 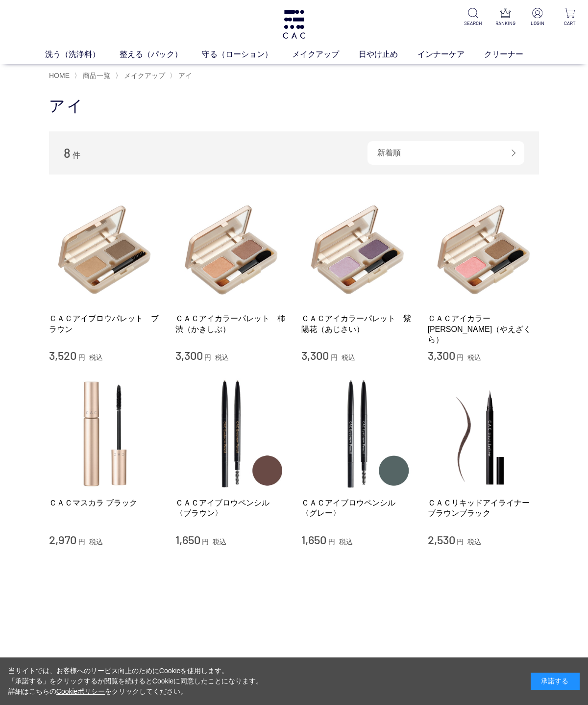 I want to click on span: メイクアップ, so click(x=145, y=76).